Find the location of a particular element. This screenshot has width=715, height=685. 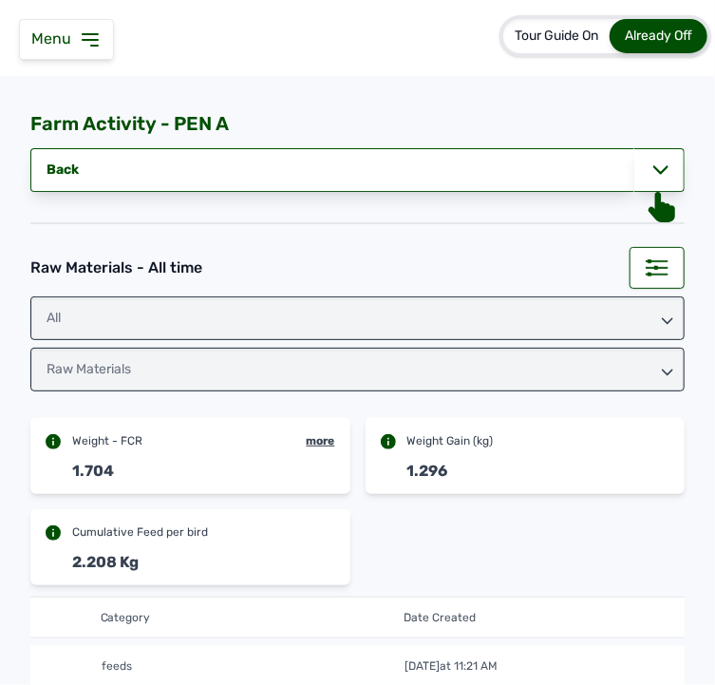

p: Farm Activity - PEN A is located at coordinates (129, 124).